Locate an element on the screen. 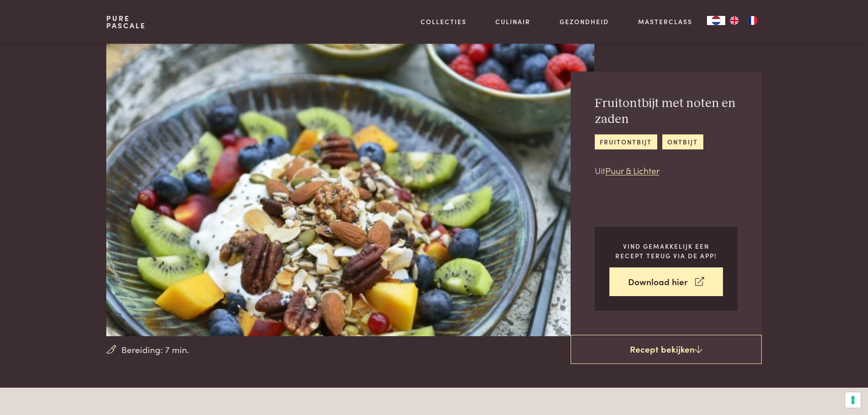 The image size is (868, 415). a: Recept bekijken is located at coordinates (666, 350).